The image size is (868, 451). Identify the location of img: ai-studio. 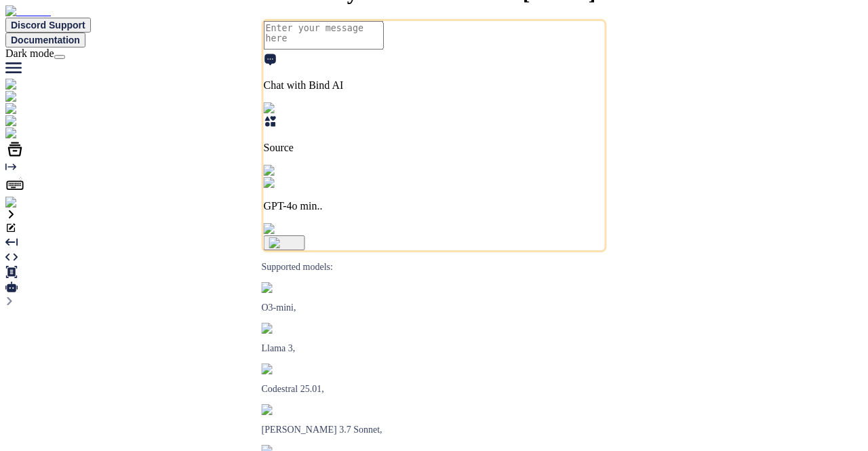
(30, 97).